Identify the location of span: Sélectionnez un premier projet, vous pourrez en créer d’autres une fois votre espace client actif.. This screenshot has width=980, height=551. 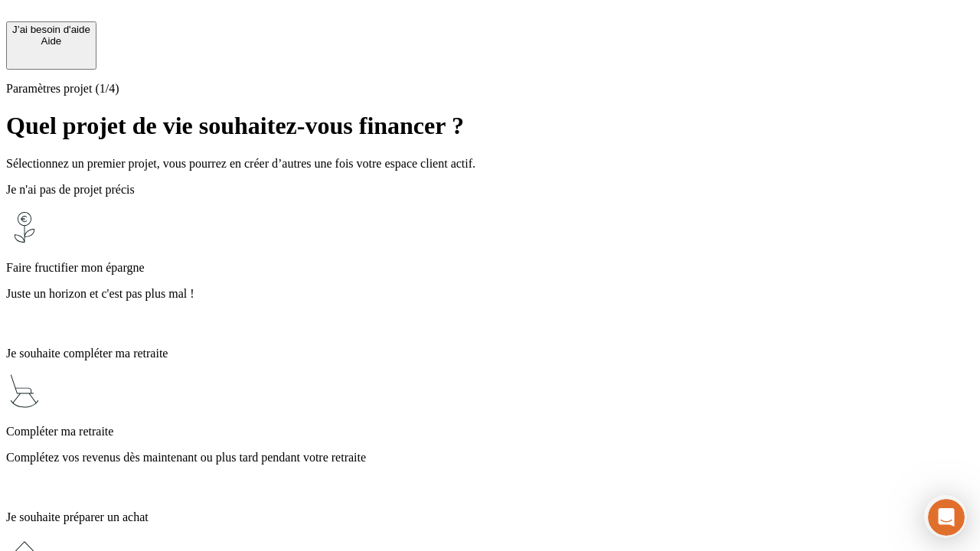
(241, 163).